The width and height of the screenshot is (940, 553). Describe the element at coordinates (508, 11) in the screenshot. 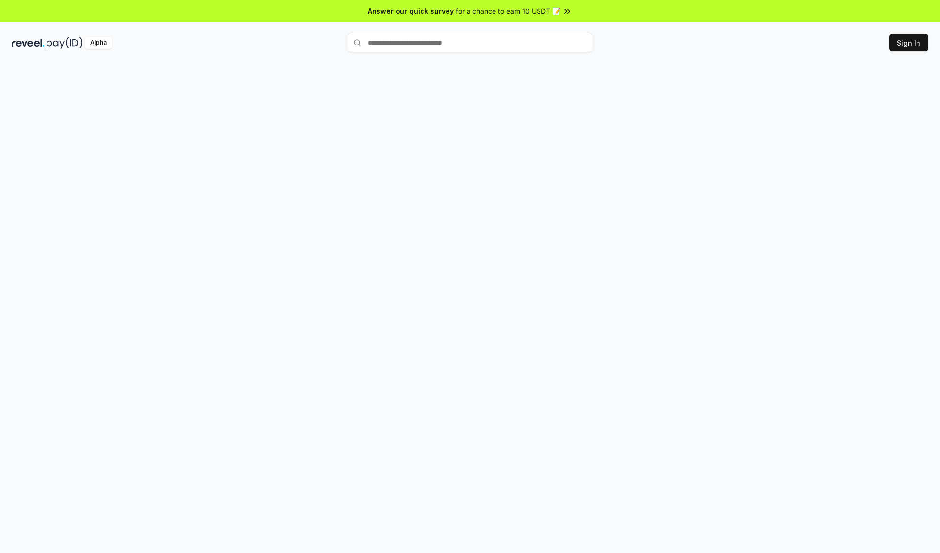

I see `span: for a chance to earn 10 USDT 📝` at that location.